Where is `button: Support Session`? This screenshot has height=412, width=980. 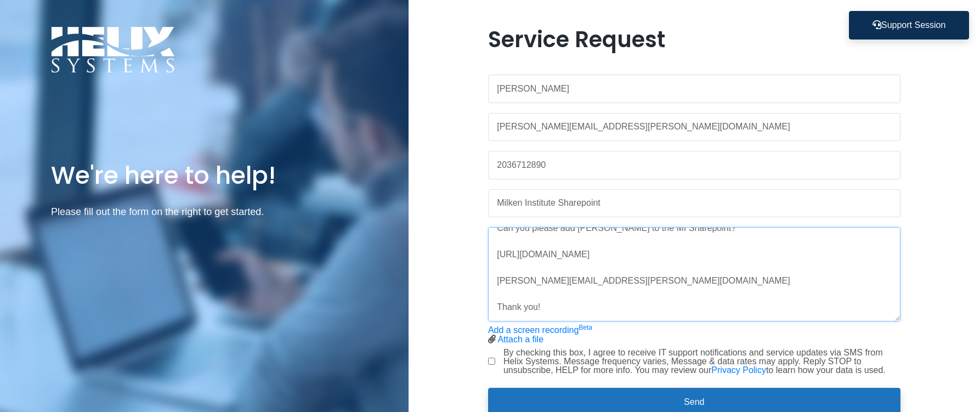
button: Support Session is located at coordinates (908, 25).